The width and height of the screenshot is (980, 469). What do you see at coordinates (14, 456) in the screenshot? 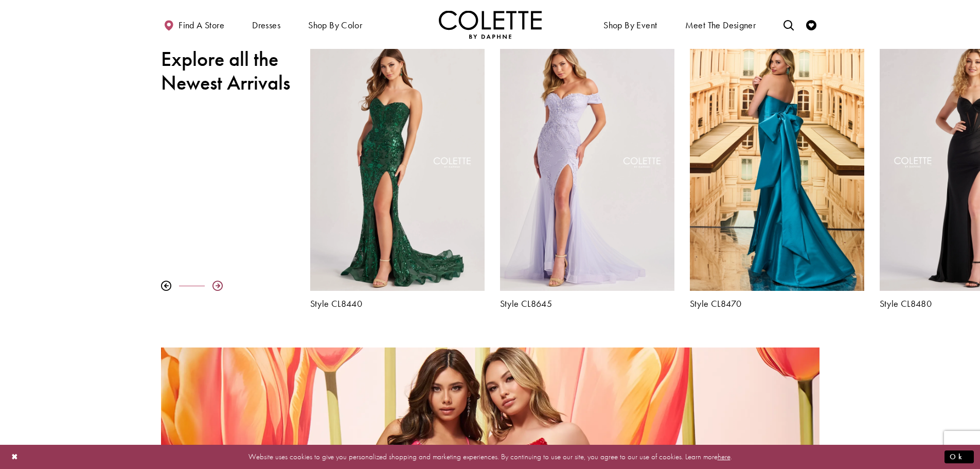
I see `button: Close Dialog` at bounding box center [14, 456].